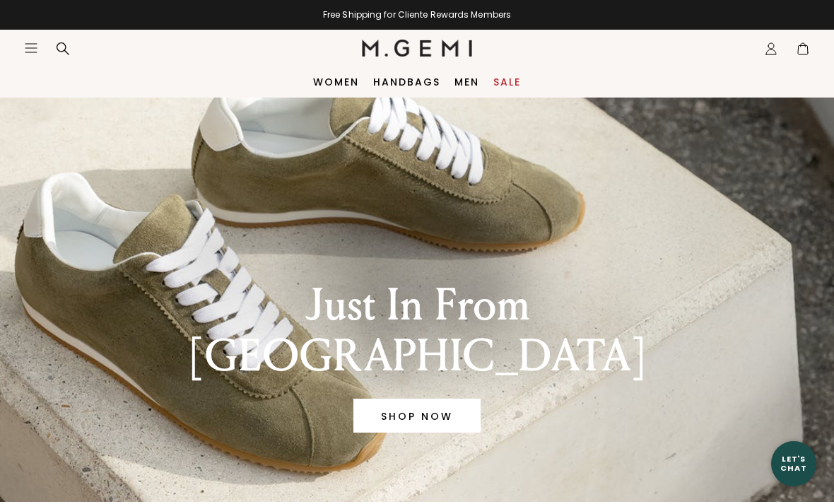 This screenshot has width=834, height=504. What do you see at coordinates (507, 82) in the screenshot?
I see `a: Sale` at bounding box center [507, 82].